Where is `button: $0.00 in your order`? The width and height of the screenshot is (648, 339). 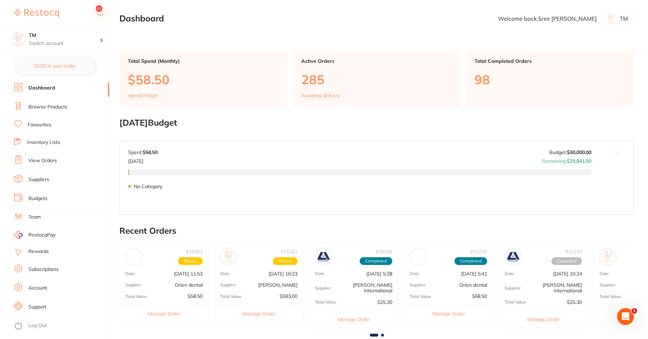
button: $0.00 in your order is located at coordinates (54, 66).